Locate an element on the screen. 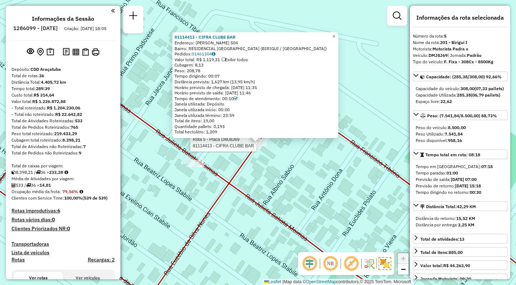 The image size is (516, 285). a: 01461304 is located at coordinates (203, 54).